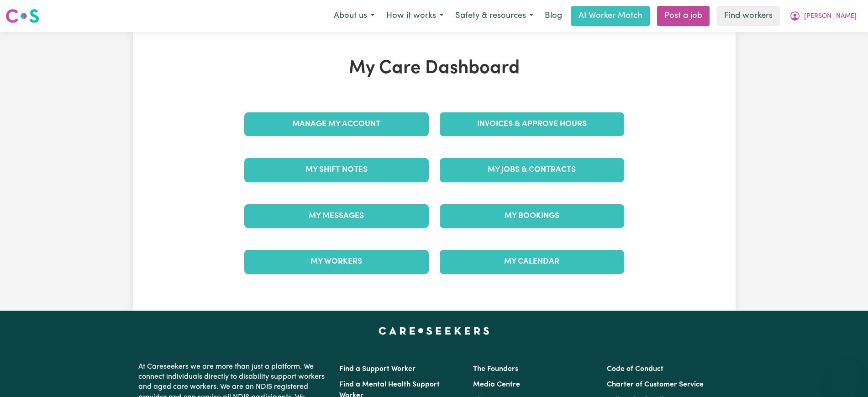 The height and width of the screenshot is (397, 868). Describe the element at coordinates (610, 16) in the screenshot. I see `a: AI Worker Match` at that location.